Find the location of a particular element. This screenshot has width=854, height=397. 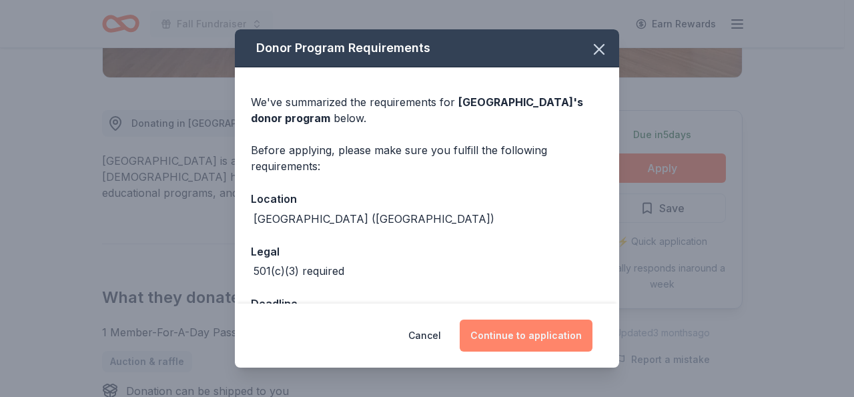

button: Continue to application is located at coordinates (526, 336).